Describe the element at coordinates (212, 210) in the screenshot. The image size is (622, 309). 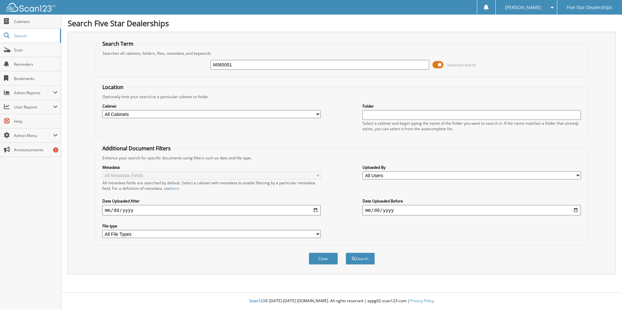
I see `input: start` at that location.